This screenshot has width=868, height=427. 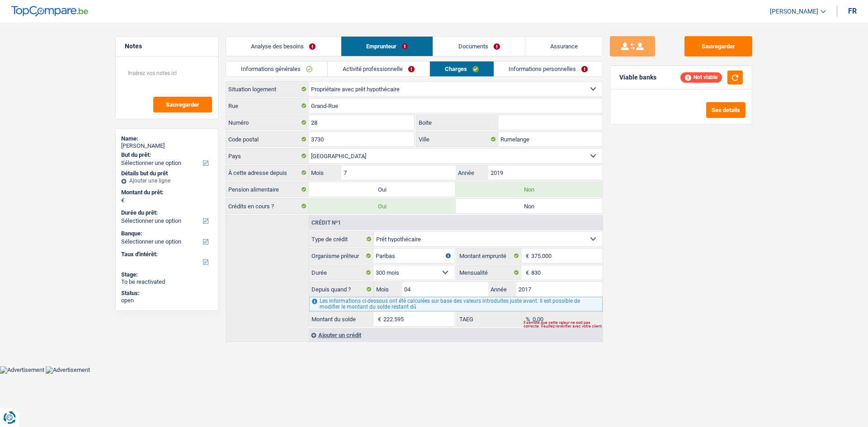 What do you see at coordinates (489, 319) in the screenshot?
I see `label: TAEG` at bounding box center [489, 319].